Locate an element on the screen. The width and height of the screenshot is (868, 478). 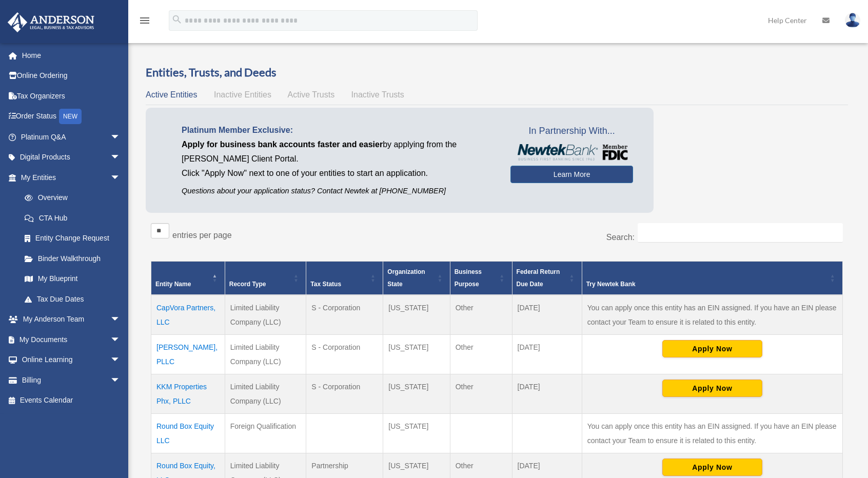
a: Tax Organizers is located at coordinates (71, 95).